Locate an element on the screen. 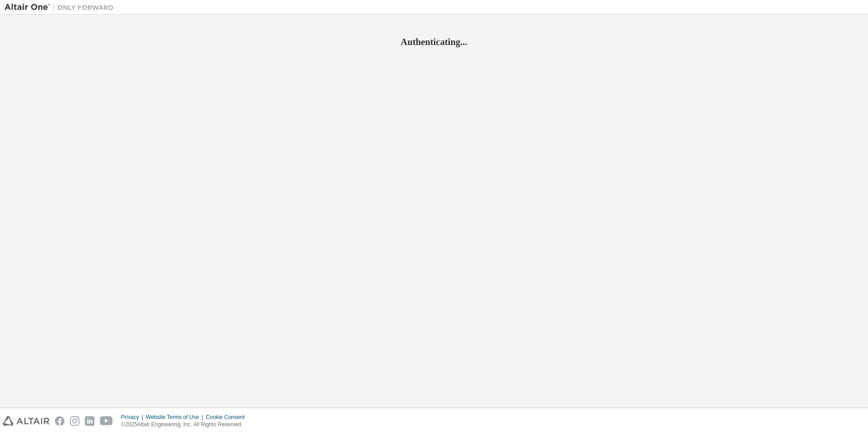 The image size is (868, 434). div: Website Terms of Use is located at coordinates (176, 417).